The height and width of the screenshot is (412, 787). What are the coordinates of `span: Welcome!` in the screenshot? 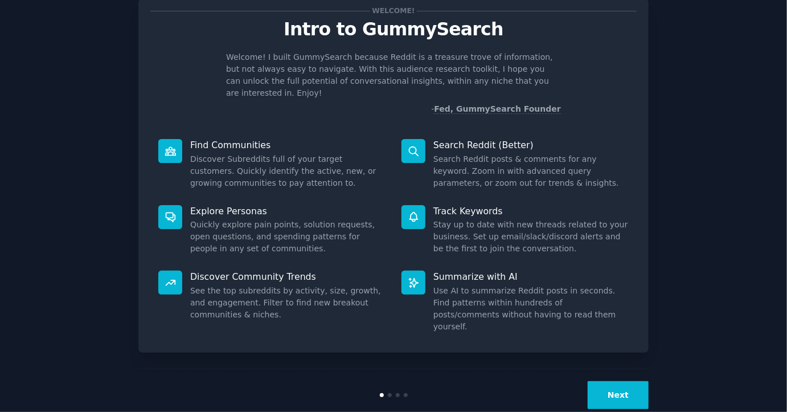 It's located at (394, 11).